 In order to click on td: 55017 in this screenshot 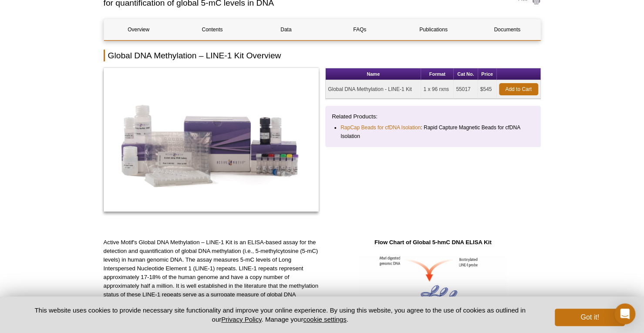, I will do `click(465, 89)`.